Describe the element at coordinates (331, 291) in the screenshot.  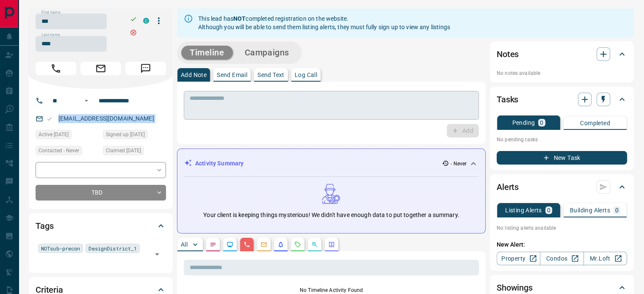
I see `p: No Timeline Activity Found` at that location.